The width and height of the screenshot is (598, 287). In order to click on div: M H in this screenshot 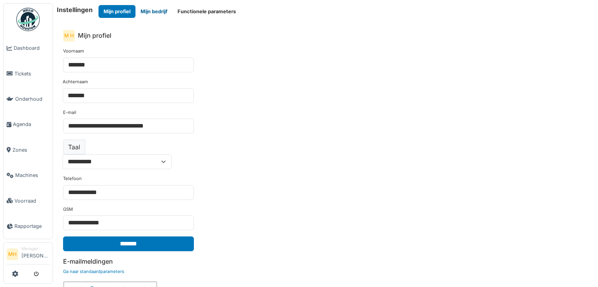, I will do `click(69, 36)`.